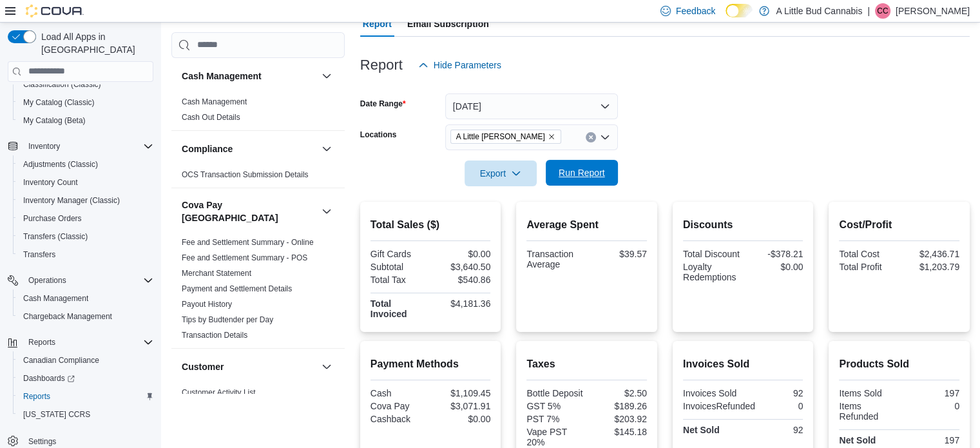  What do you see at coordinates (86, 219) in the screenshot?
I see `button: Purchase Orders` at bounding box center [86, 219].